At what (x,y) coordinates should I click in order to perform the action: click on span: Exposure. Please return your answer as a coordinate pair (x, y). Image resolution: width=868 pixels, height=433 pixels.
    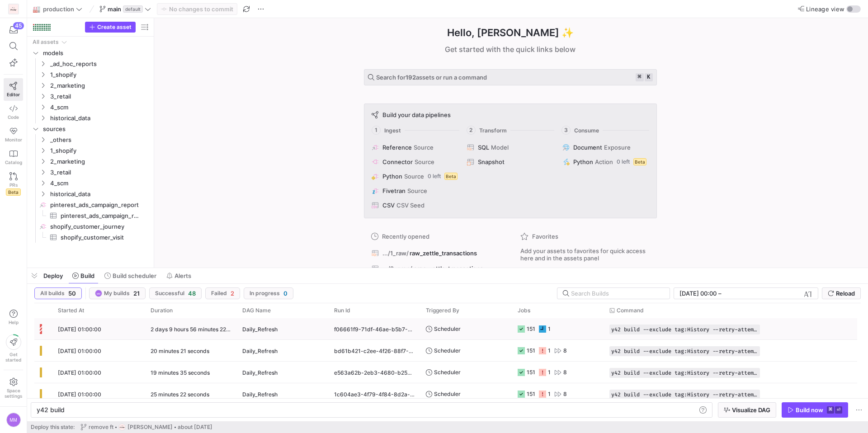
    Looking at the image, I should click on (618, 148).